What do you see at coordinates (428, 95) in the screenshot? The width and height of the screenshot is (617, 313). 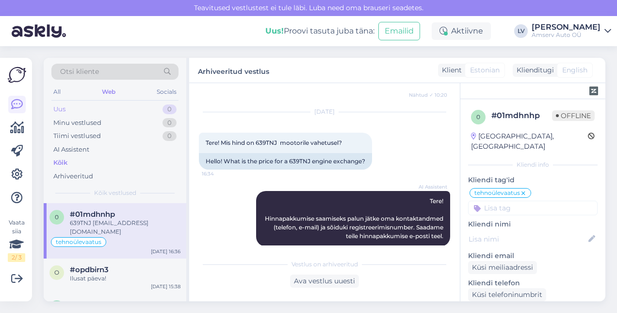 I see `span: Nähtud ✓ 10:20` at bounding box center [428, 95].